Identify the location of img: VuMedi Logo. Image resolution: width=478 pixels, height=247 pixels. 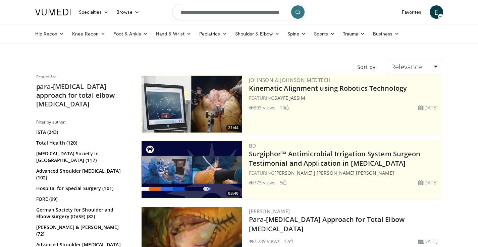
(53, 12).